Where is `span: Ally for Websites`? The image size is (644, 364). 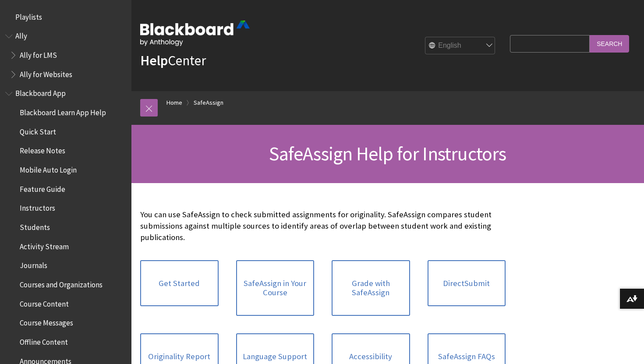 span: Ally for Websites is located at coordinates (46, 73).